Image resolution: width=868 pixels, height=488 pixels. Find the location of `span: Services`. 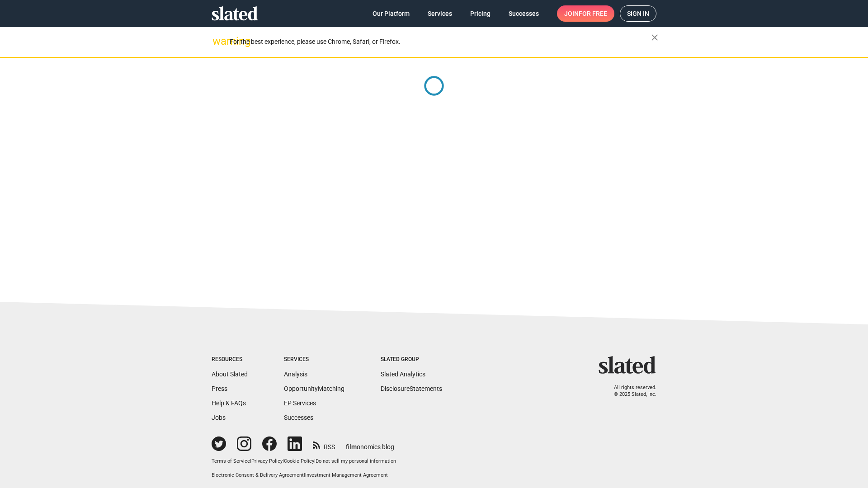

span: Services is located at coordinates (440, 14).